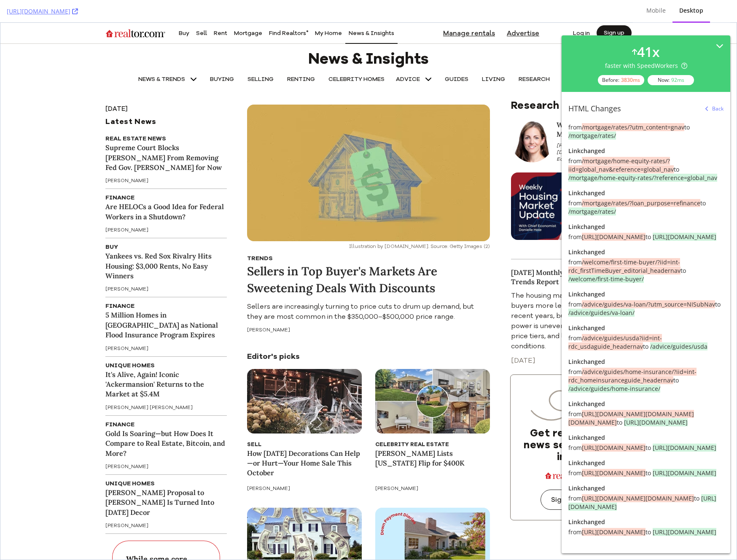 The width and height of the screenshot is (737, 560). Describe the element at coordinates (432, 517) in the screenshot. I see `img: Down Payment Diaries` at that location.